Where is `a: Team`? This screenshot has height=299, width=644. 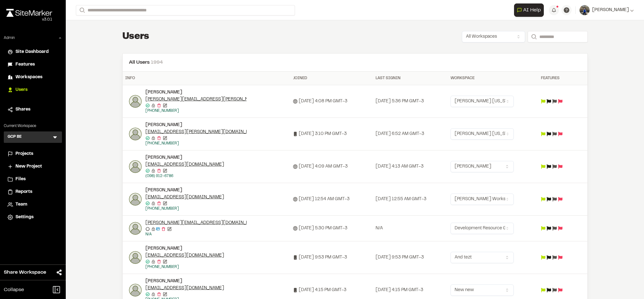
a: Team is located at coordinates (33, 205).